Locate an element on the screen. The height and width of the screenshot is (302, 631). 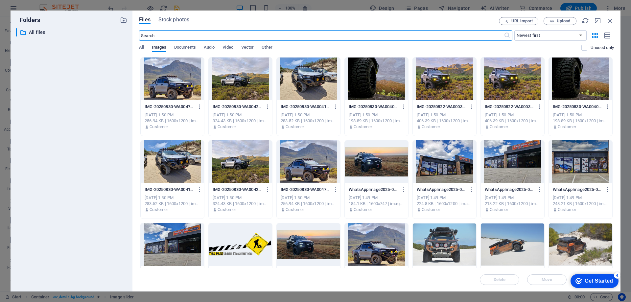
span: Upload is located at coordinates (563, 21).